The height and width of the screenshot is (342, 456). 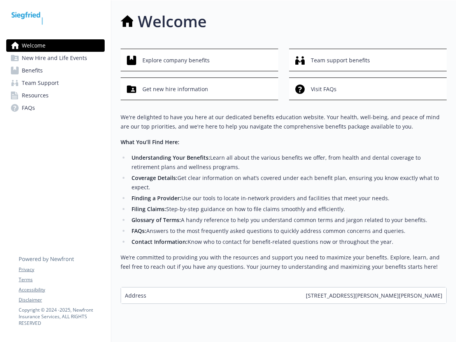 What do you see at coordinates (35, 95) in the screenshot?
I see `span: Resources` at bounding box center [35, 95].